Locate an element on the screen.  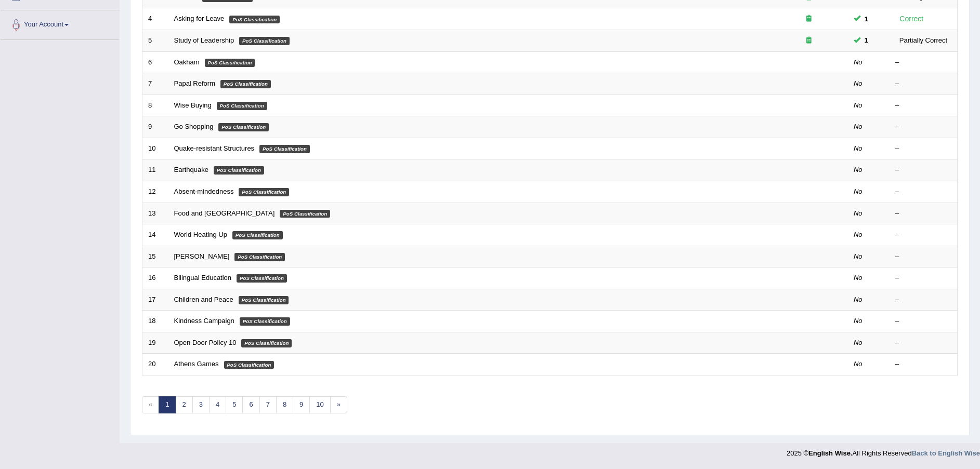
td: 18 is located at coordinates (155, 322).